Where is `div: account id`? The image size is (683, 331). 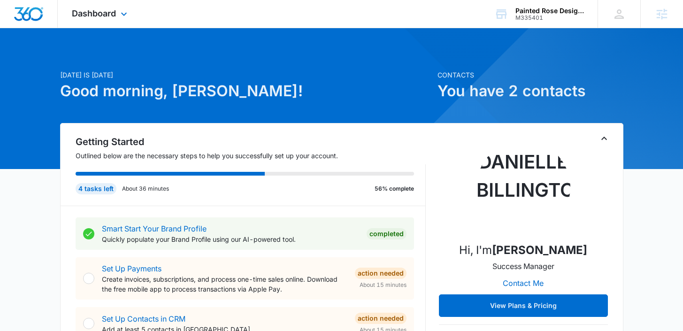 div: account id is located at coordinates (550, 18).